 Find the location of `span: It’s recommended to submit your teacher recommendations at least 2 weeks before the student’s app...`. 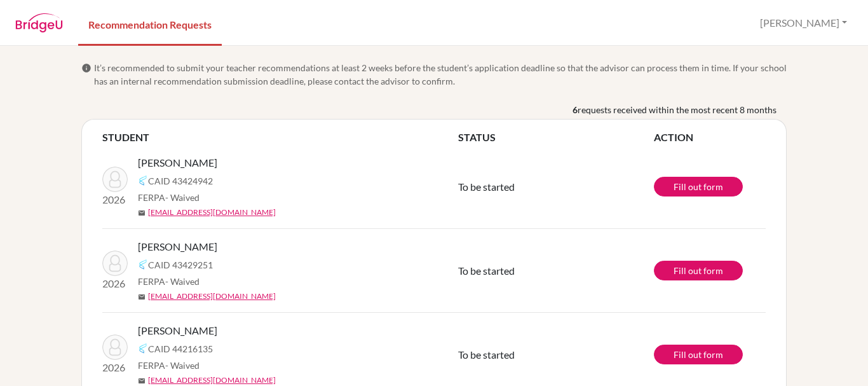

span: It’s recommended to submit your teacher recommendations at least 2 weeks before the student’s app... is located at coordinates (440, 74).